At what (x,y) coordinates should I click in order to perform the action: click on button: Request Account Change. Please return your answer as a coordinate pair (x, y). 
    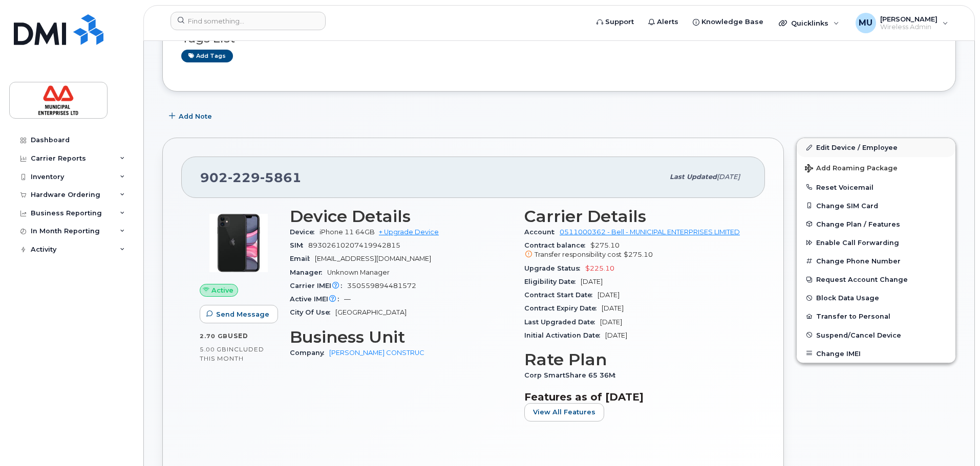
    Looking at the image, I should click on (875, 280).